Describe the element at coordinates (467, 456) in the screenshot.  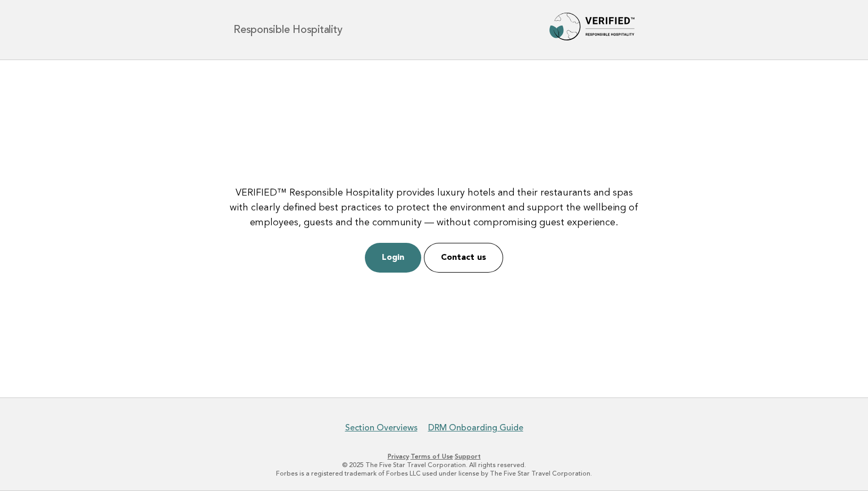
I see `a: Support` at that location.